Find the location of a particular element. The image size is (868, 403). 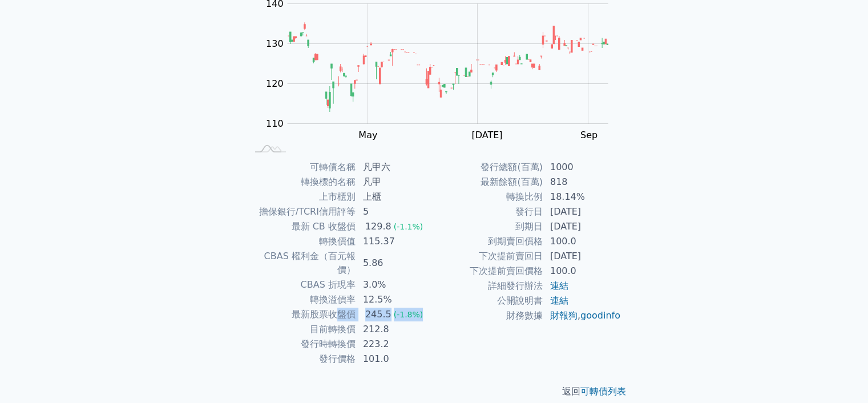

p: 返回 is located at coordinates (435, 391).